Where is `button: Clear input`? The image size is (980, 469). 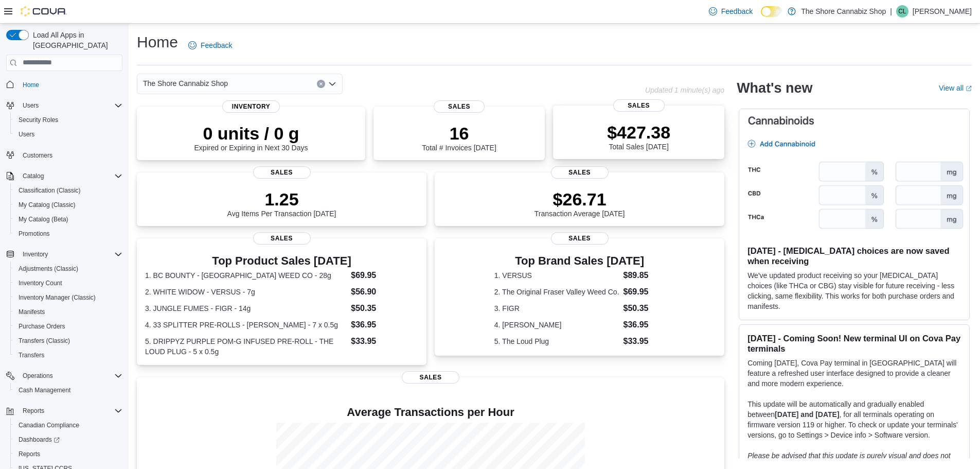
button: Clear input is located at coordinates (321, 84).